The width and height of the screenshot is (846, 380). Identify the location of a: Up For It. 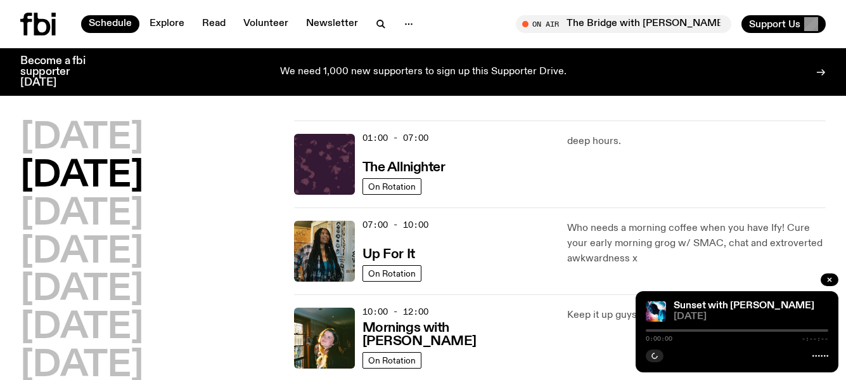
(388, 253).